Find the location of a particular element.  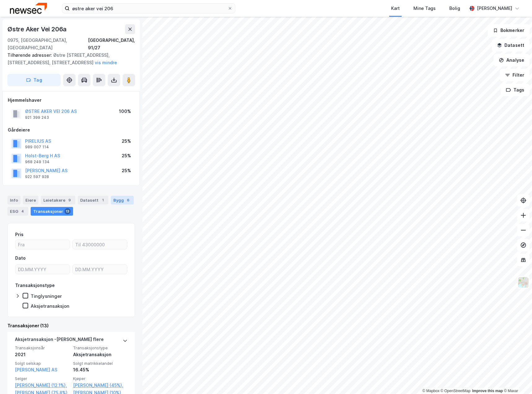

a: Mapbox is located at coordinates (431, 391).